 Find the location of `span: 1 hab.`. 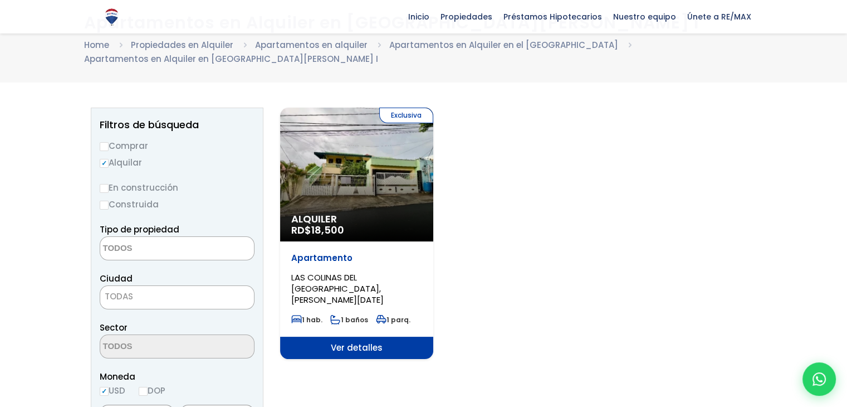

span: 1 hab. is located at coordinates (307, 319).